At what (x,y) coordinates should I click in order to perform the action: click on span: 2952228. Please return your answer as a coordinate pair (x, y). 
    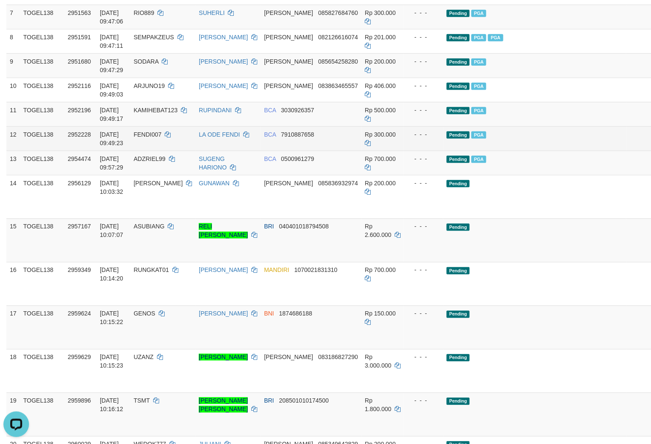
    Looking at the image, I should click on (79, 134).